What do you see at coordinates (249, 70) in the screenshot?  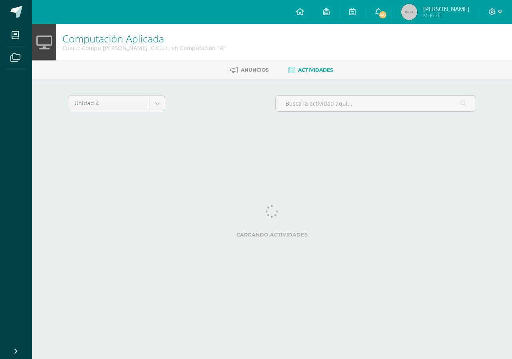 I see `a: Anuncios` at bounding box center [249, 70].